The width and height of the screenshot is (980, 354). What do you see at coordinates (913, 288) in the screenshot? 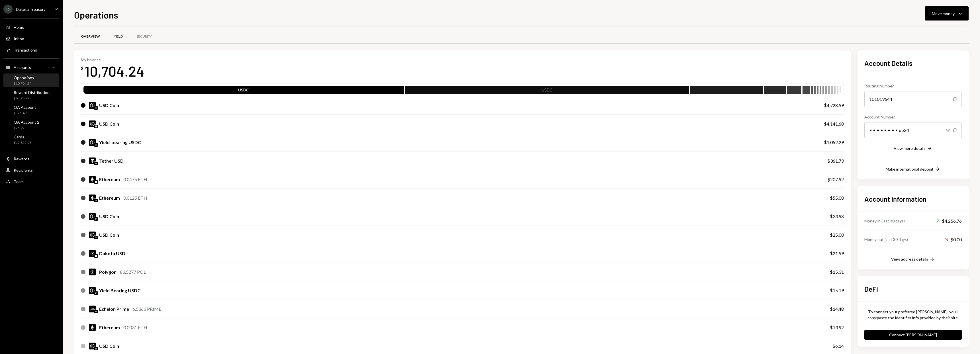
I see `h2: DeFi` at bounding box center [913, 288].